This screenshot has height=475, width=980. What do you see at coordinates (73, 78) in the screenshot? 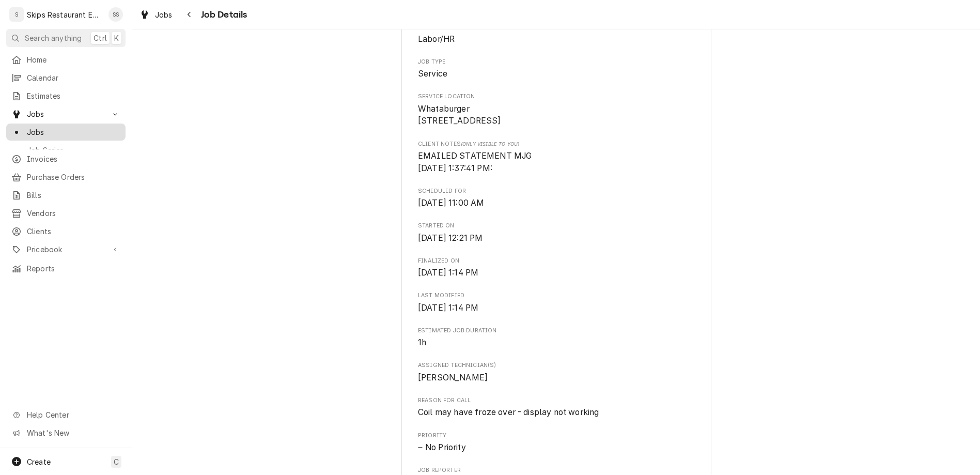
I see `span: Calendar` at bounding box center [73, 78].